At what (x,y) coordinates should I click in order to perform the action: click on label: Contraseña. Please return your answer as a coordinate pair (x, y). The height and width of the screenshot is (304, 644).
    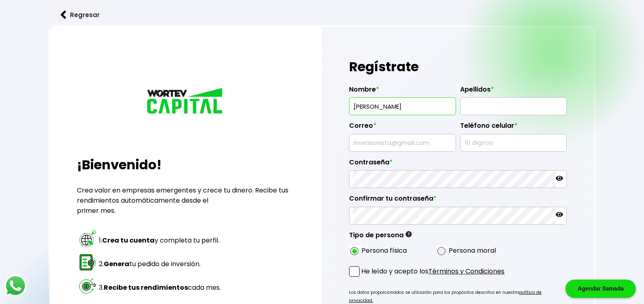
    Looking at the image, I should click on (458, 164).